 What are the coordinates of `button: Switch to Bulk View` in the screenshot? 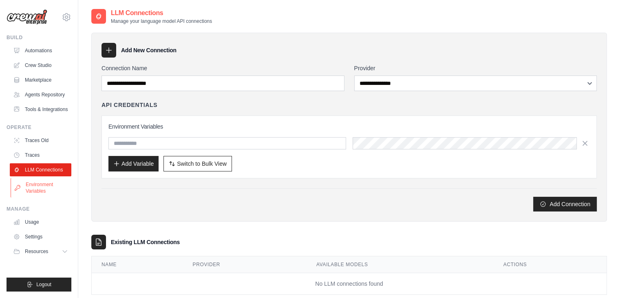 It's located at (198, 163).